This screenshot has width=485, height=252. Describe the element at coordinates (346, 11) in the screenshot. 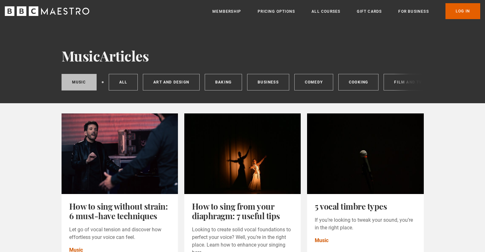

I see `nav: Primary` at that location.